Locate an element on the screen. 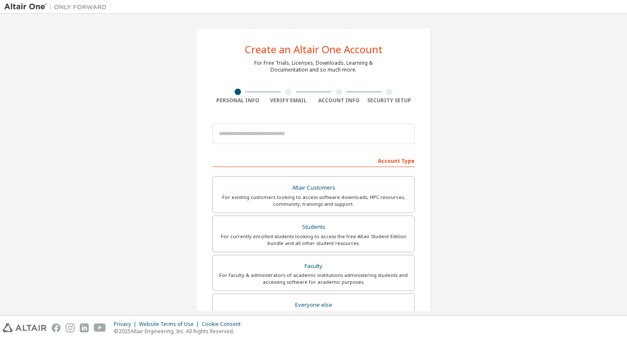 Image resolution: width=627 pixels, height=340 pixels. p: © 2025 Altair Engineering, Inc. All Rights Reserved. is located at coordinates (179, 331).